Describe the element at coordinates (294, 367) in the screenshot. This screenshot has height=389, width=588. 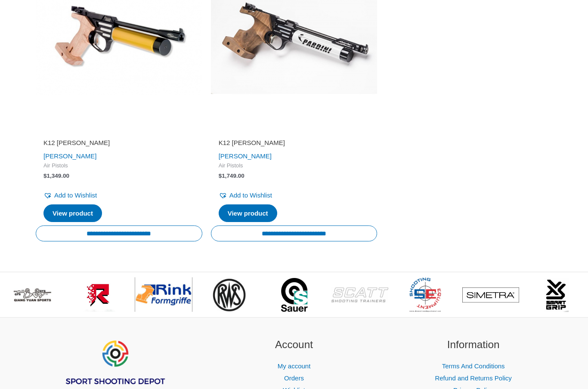
I see `a: My account` at that location.